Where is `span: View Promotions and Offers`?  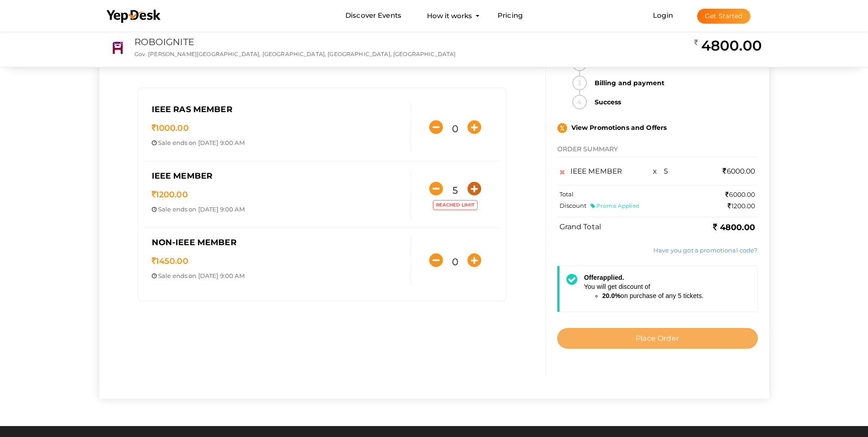 span: View Promotions and Offers is located at coordinates (618, 128).